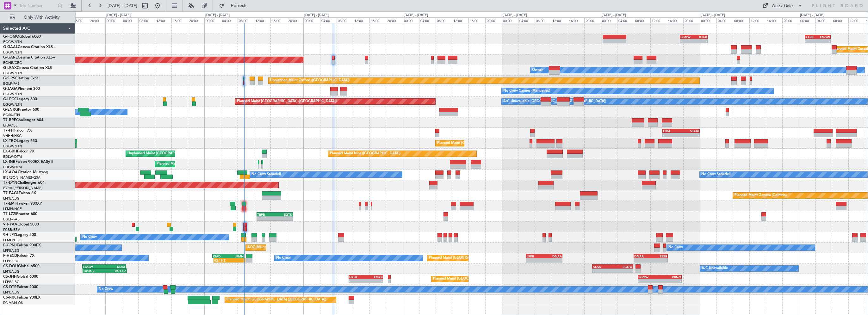  Describe the element at coordinates (12, 209) in the screenshot. I see `a: LFMN/NCE` at that location.